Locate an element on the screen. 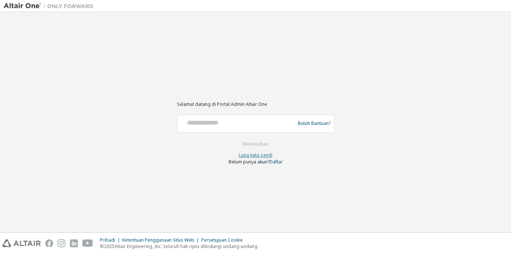 The height and width of the screenshot is (254, 511). font: Daftar is located at coordinates (276, 161).